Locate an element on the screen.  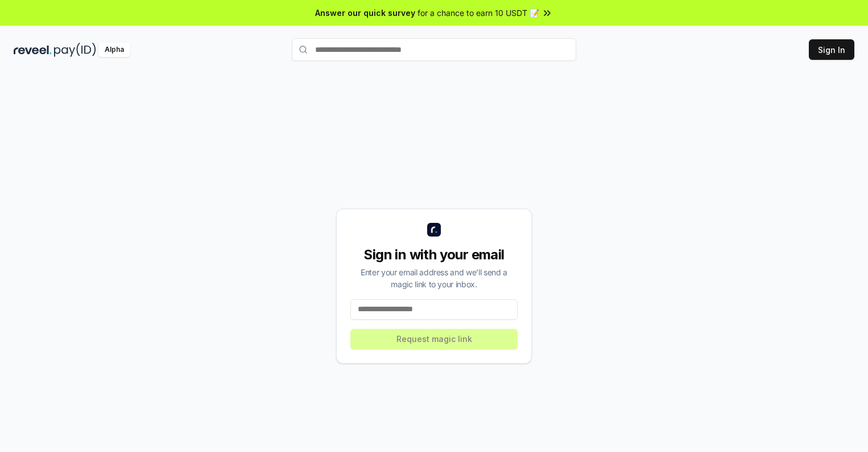
div: Enter your email address and we’ll send a magic link to your inbox. is located at coordinates (434, 278).